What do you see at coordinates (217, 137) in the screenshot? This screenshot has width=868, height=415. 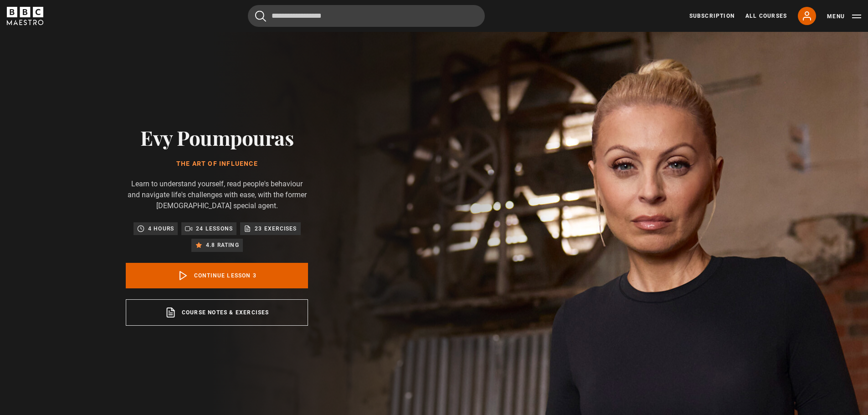 I see `h2: Evy Poumpouras` at bounding box center [217, 137].